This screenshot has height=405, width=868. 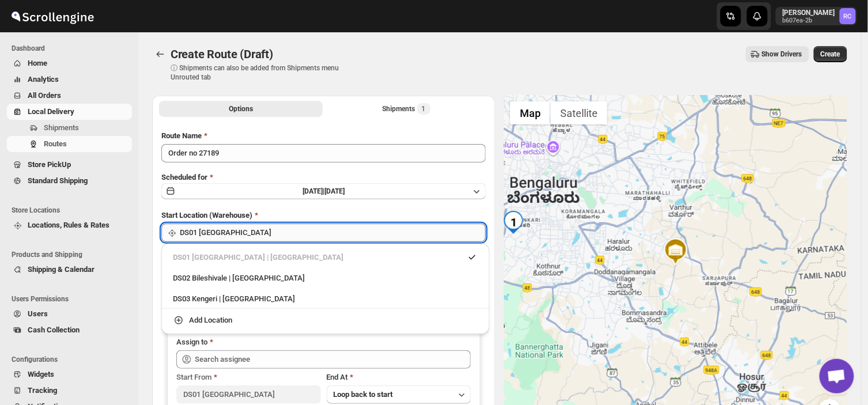 I want to click on li: DS02 Bileshivale, so click(x=325, y=277).